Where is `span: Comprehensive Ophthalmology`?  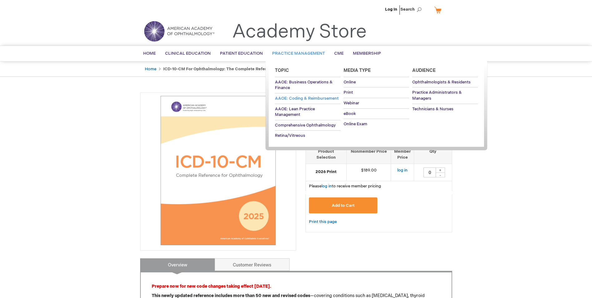
span: Comprehensive Ophthalmology is located at coordinates (305, 125).